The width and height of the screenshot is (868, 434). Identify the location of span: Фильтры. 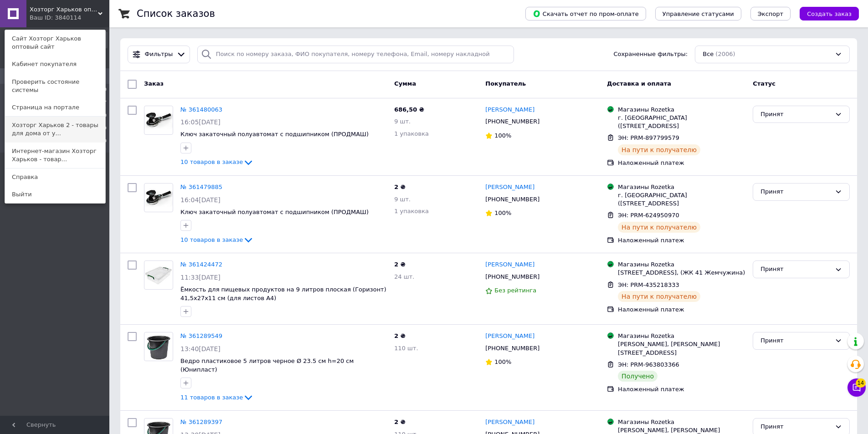
(159, 54).